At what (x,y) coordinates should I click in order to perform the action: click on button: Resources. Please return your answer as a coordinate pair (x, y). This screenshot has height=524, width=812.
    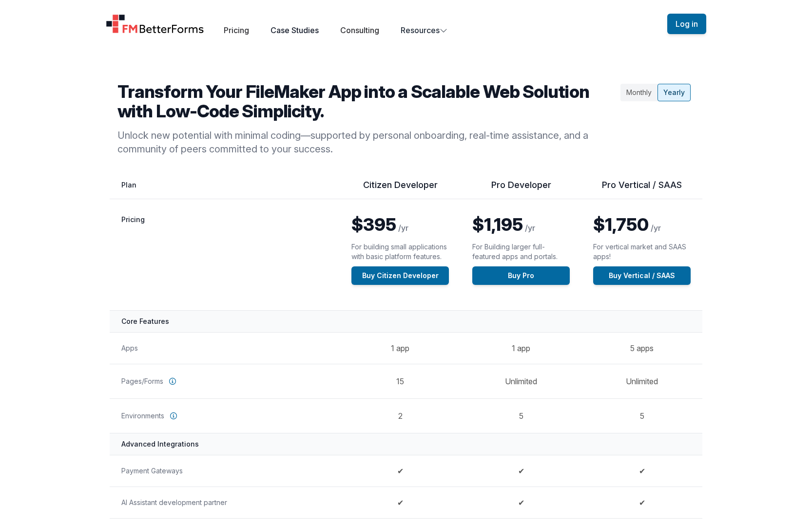
    Looking at the image, I should click on (424, 30).